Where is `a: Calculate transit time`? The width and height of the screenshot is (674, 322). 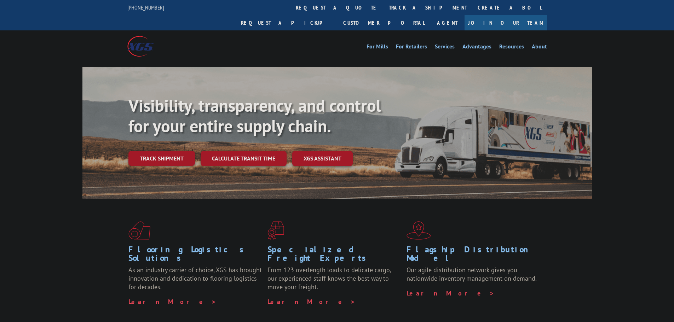
a: Calculate transit time is located at coordinates (243, 158).